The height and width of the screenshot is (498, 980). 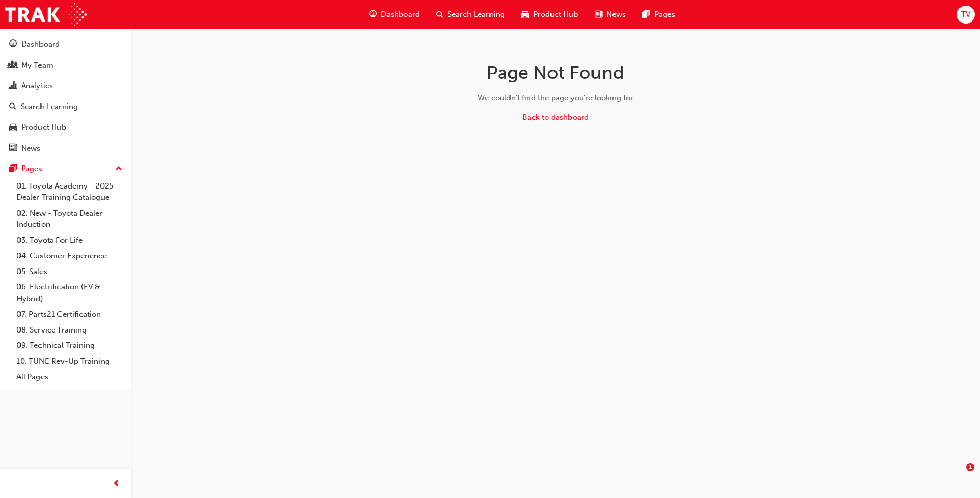 What do you see at coordinates (30, 148) in the screenshot?
I see `div: News` at bounding box center [30, 148].